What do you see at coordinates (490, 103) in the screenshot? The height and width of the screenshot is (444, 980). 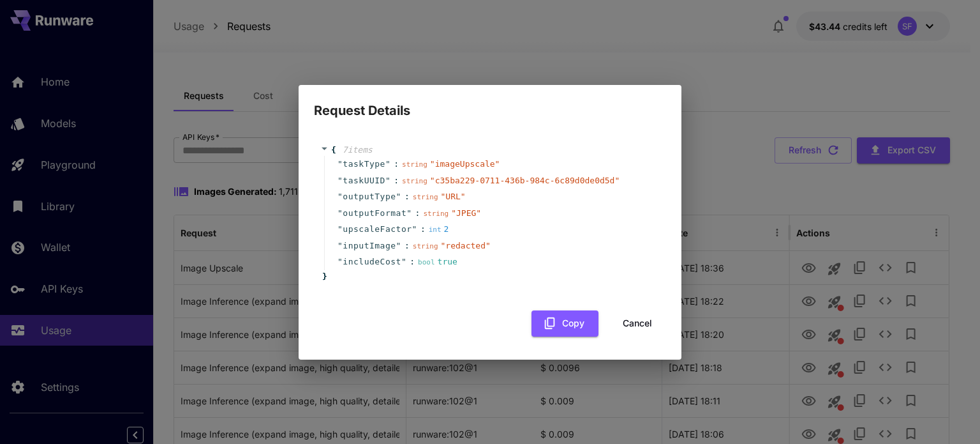 I see `h2: Request Details` at bounding box center [490, 103].